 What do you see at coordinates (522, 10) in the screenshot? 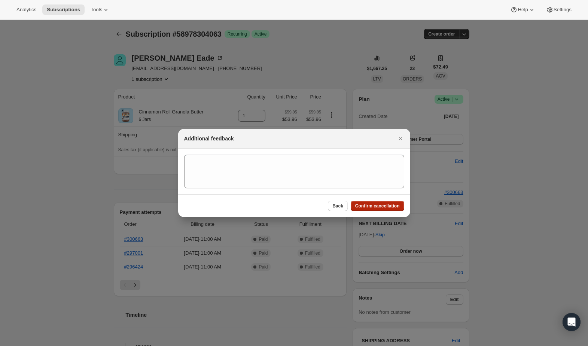
I see `span: Help` at bounding box center [522, 10].